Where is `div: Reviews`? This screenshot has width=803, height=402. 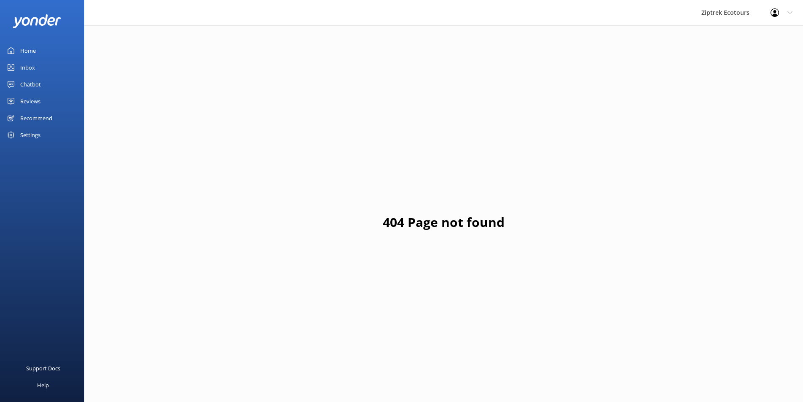 div: Reviews is located at coordinates (30, 101).